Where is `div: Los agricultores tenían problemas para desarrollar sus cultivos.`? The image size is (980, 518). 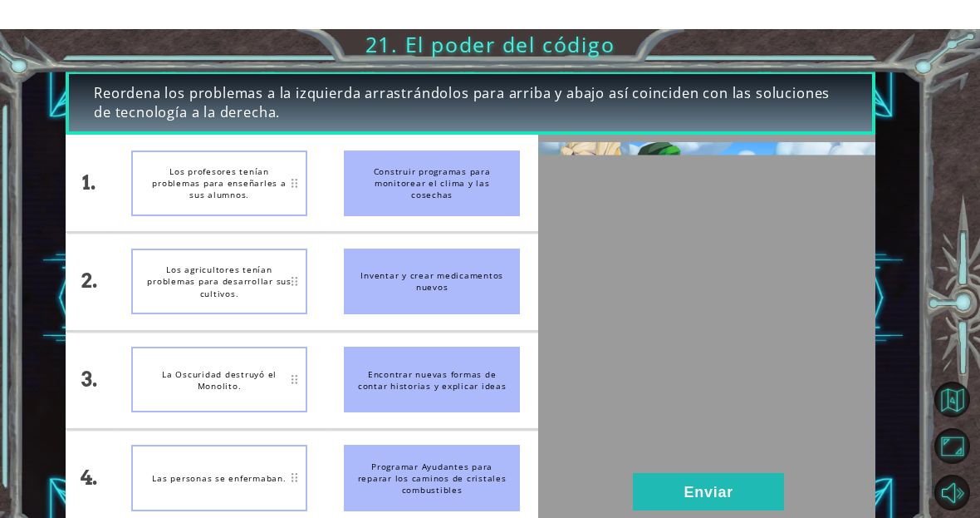
div: Los agricultores tenían problemas para desarrollar sus cultivos. is located at coordinates (219, 251).